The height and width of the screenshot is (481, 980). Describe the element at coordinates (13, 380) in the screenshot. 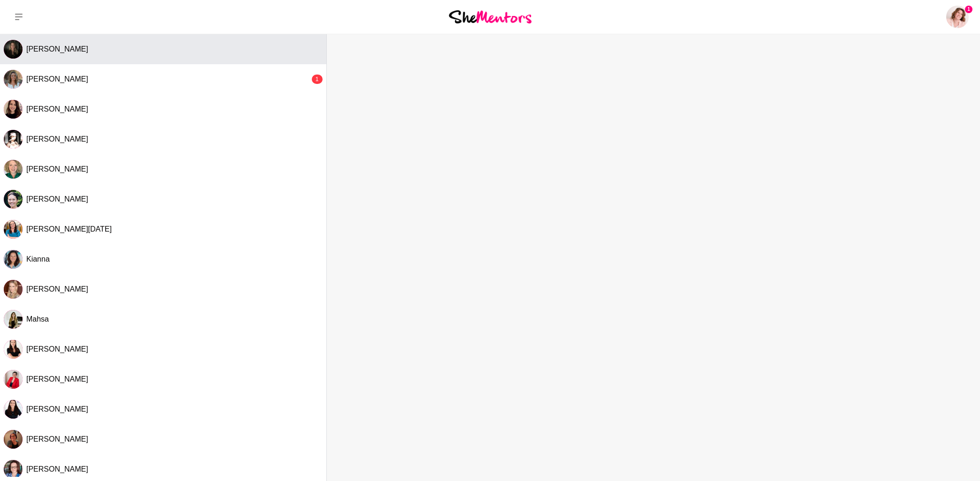

I see `div: Kat Milner` at that location.